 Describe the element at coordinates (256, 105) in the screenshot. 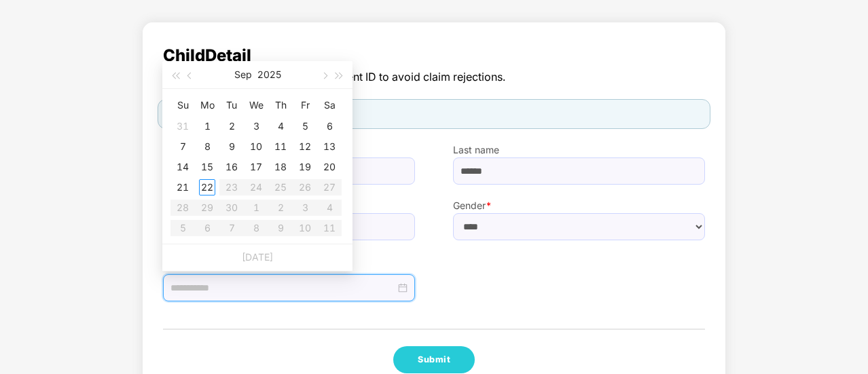

I see `th: We` at that location.